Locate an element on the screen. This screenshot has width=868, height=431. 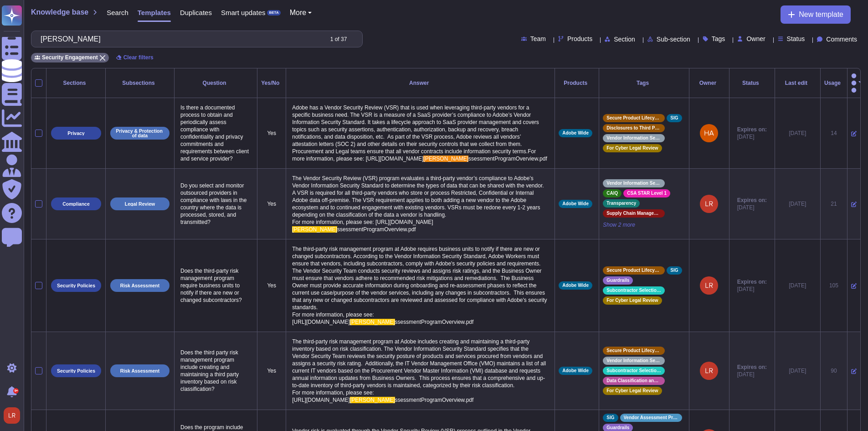
span: Sub-section is located at coordinates (674, 39).